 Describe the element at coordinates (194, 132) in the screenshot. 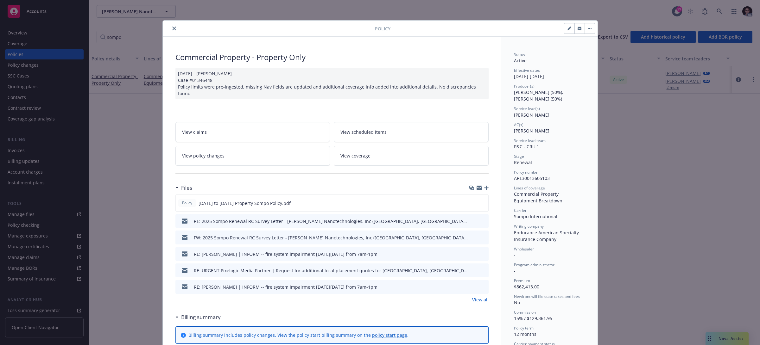

I see `span: View claims` at that location.